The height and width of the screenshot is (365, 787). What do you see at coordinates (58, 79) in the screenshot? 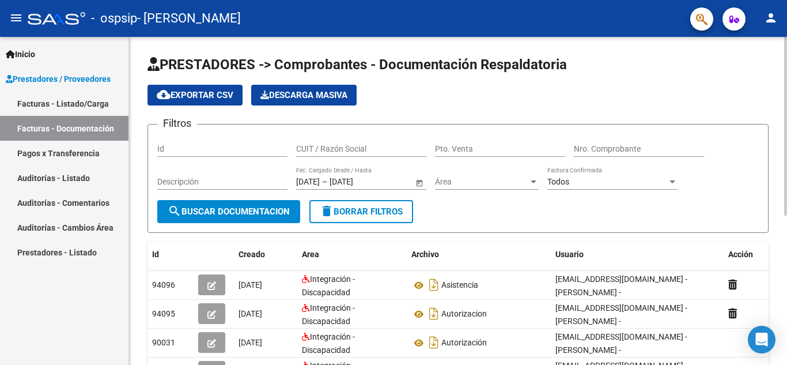
I see `span: Prestadores / Proveedores` at bounding box center [58, 79].